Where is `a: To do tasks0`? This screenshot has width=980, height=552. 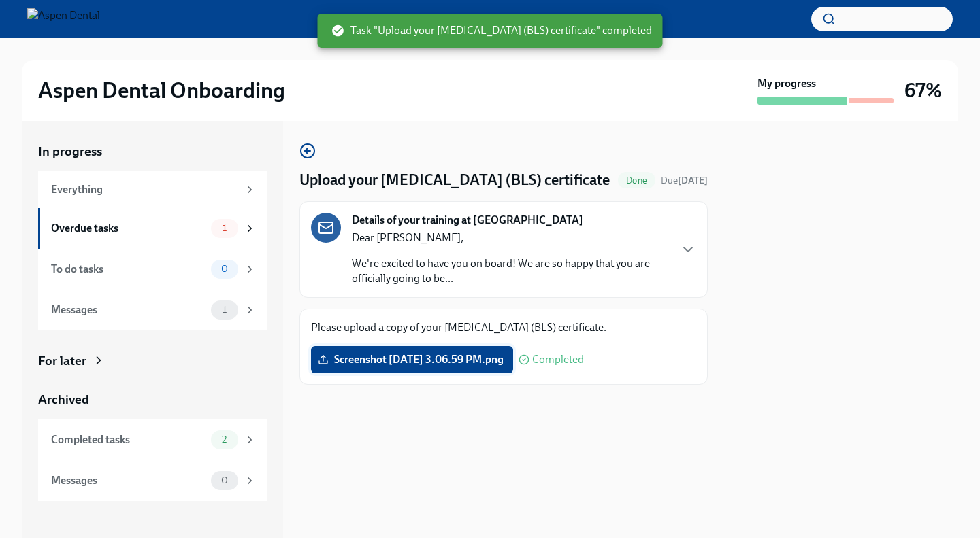 a: To do tasks0 is located at coordinates (152, 269).